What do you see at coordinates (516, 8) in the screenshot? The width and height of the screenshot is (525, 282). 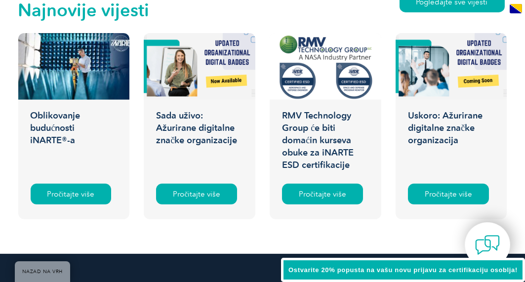 I see `img: en` at bounding box center [516, 8].